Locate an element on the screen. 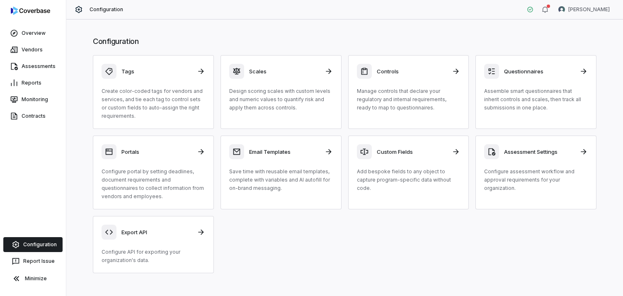 The image size is (623, 296). a: Assessment SettingsConfigure assessment workflow and approval requirements for your organization. is located at coordinates (536, 172).